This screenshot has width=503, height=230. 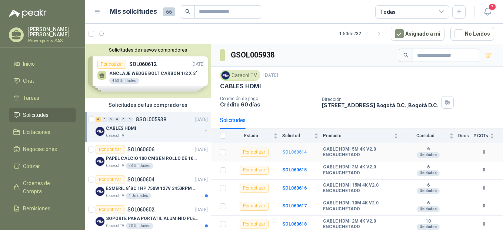 I want to click on p: SOPORTE PARA PORTÁTIL ALUMINIO PLEGABLE VTA, so click(x=152, y=218).